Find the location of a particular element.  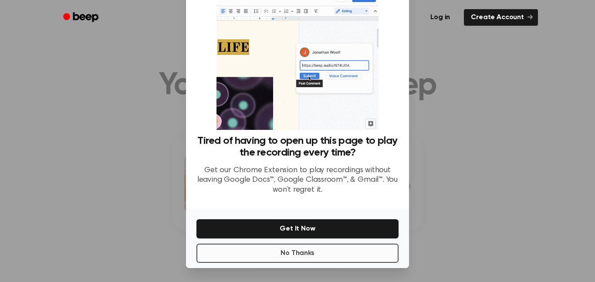

button: No Thanks is located at coordinates (297, 253).